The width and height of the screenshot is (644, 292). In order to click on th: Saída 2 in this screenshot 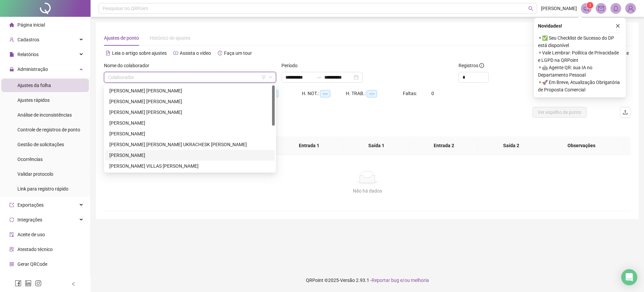, I will do `click(511, 145)`.